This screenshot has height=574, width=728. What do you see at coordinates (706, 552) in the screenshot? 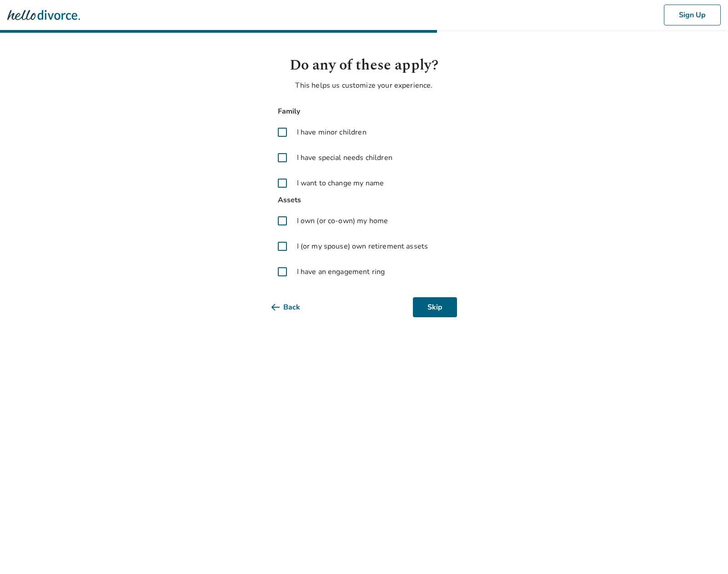
I see `div: Chat Widget` at bounding box center [706, 552].